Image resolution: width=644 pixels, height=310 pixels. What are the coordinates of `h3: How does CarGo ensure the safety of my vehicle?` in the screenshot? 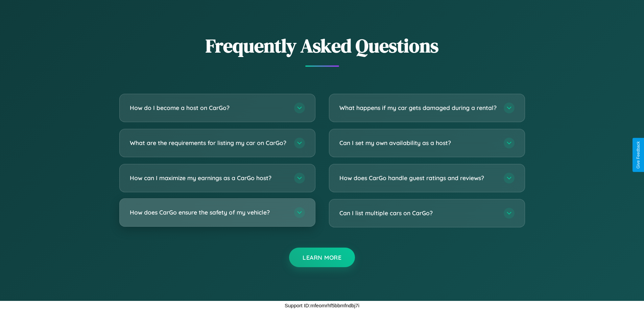 It's located at (209, 212).